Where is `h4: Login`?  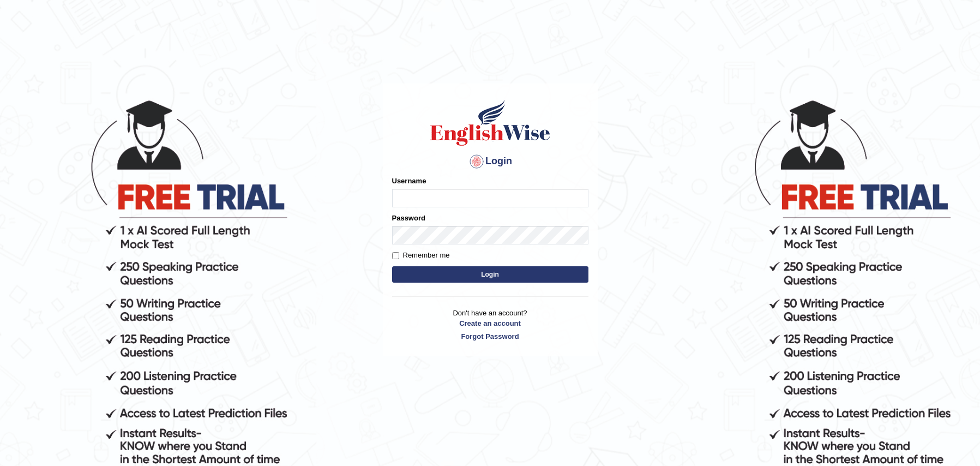 h4: Login is located at coordinates (490, 161).